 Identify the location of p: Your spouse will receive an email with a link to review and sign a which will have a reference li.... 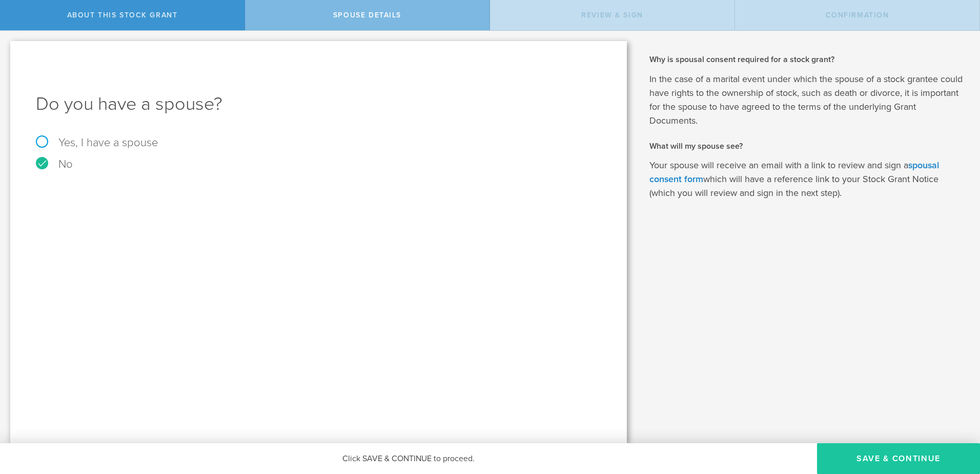
(806, 179).